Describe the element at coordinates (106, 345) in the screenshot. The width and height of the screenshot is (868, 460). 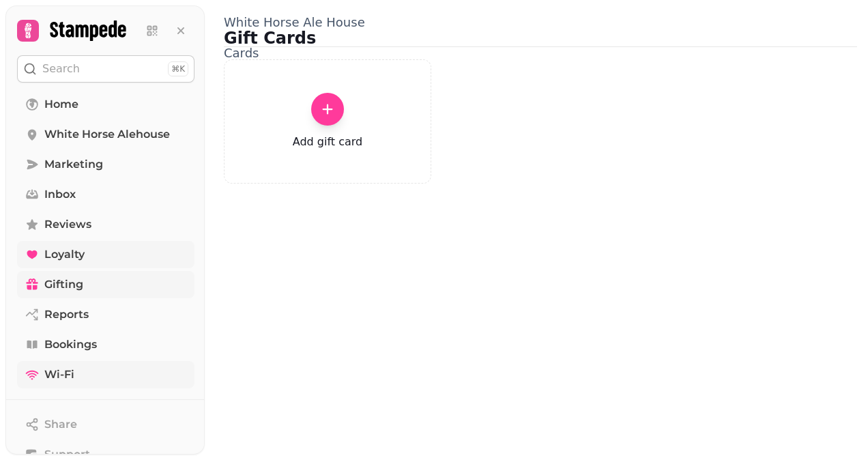
I see `a: Bookings` at that location.